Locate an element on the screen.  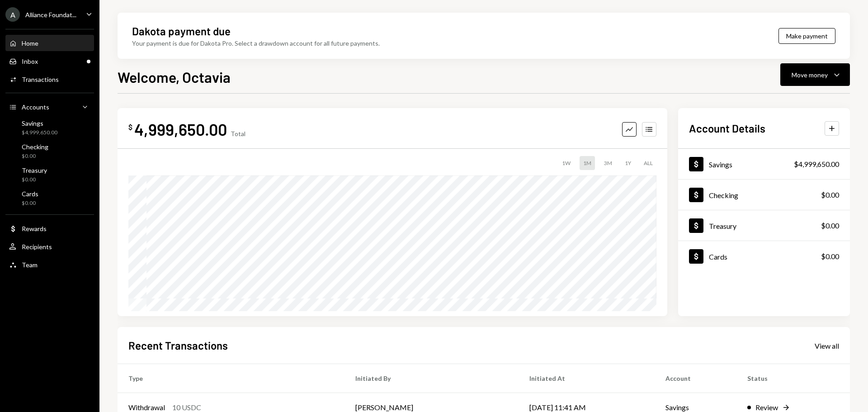
div: Dakota payment due is located at coordinates (181, 31).